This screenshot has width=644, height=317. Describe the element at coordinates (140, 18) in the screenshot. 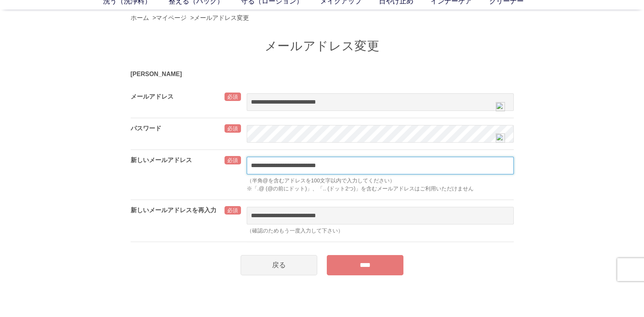

I see `a: ホーム` at that location.